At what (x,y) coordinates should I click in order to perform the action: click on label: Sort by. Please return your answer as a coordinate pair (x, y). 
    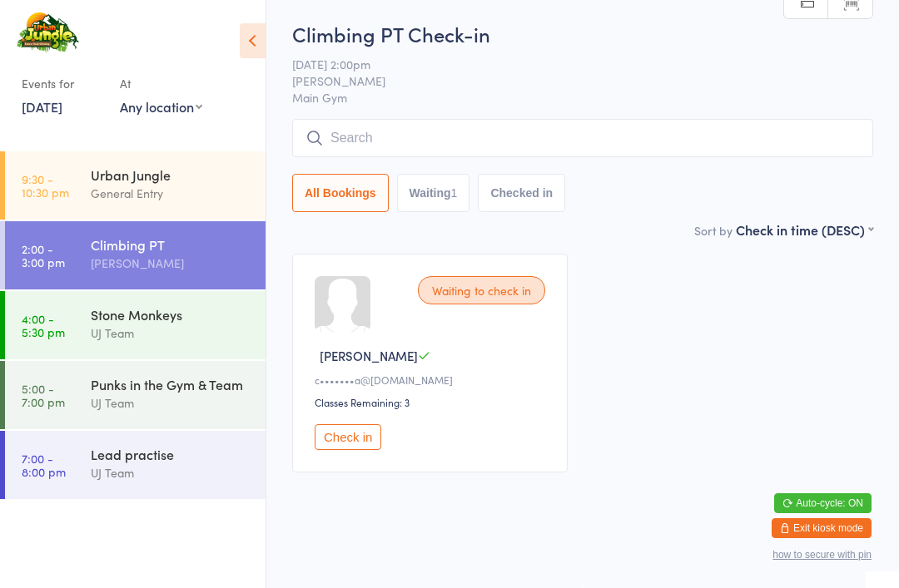
    Looking at the image, I should click on (713, 230).